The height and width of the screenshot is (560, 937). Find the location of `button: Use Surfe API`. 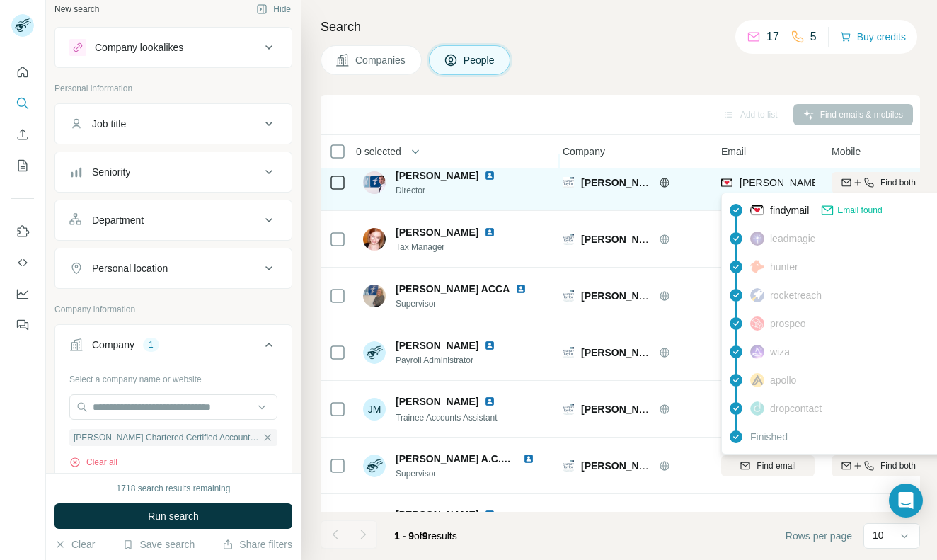

button: Use Surfe API is located at coordinates (23, 263).